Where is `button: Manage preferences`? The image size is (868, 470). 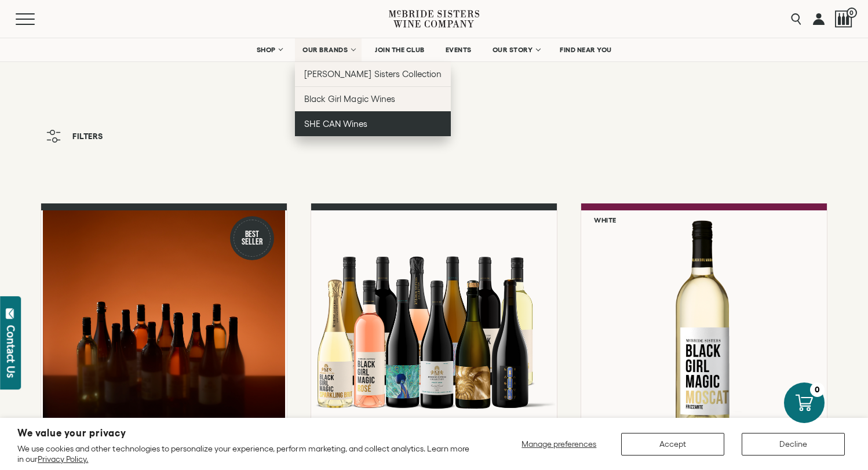 button: Manage preferences is located at coordinates (559, 444).